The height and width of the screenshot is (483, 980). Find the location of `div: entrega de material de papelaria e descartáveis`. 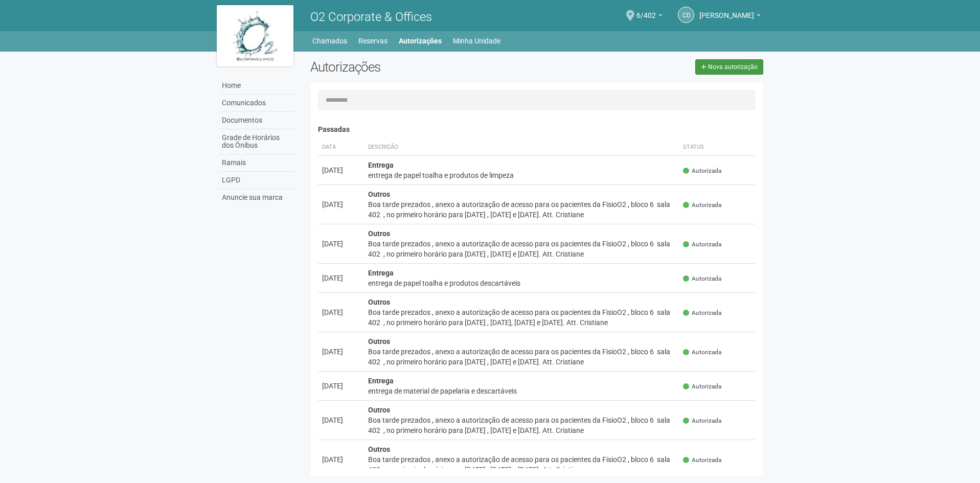

div: entrega de material de papelaria e descartáveis is located at coordinates (522, 391).